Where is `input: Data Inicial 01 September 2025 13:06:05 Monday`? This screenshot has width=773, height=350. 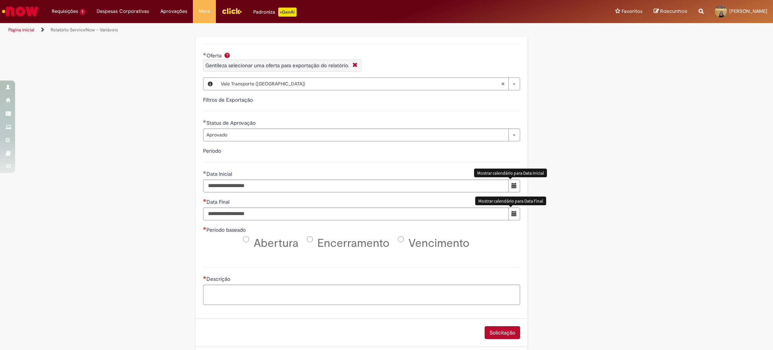 input: Data Inicial 01 September 2025 13:06:05 Monday is located at coordinates (356, 186).